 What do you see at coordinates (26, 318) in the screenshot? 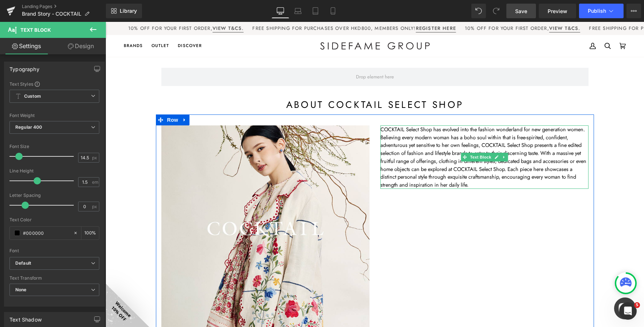
I see `div: Text Shadow` at bounding box center [26, 318].